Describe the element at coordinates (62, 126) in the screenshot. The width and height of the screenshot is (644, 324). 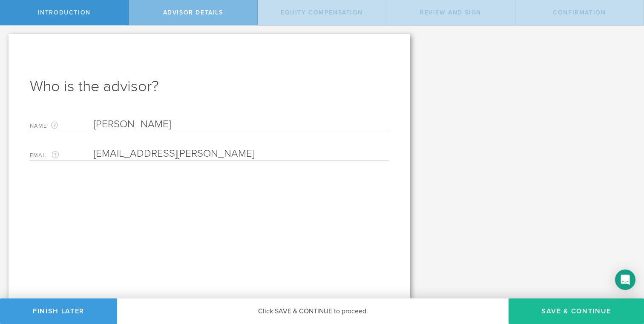
I see `label: Name` at that location.